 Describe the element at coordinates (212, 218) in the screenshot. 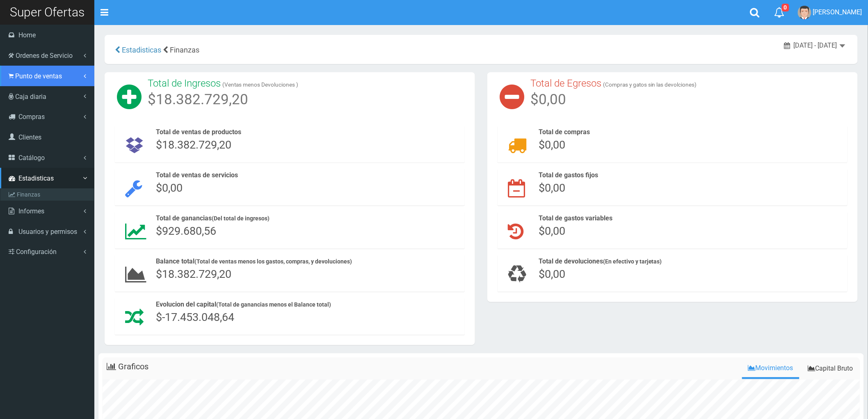

I see `span: Total de ganancias` at that location.